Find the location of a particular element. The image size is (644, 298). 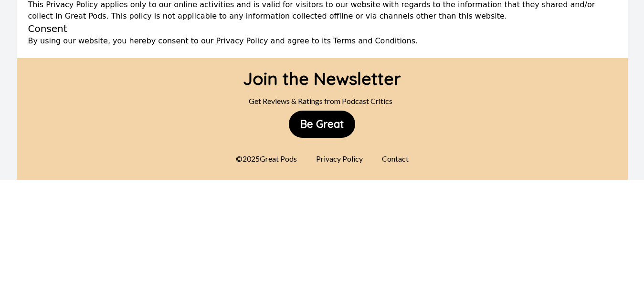

button: Be Great is located at coordinates (322, 124).